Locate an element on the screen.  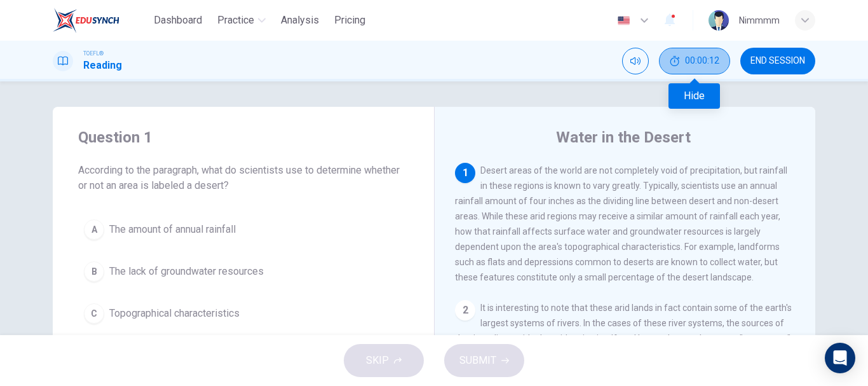
span: Analysis is located at coordinates (300, 20).